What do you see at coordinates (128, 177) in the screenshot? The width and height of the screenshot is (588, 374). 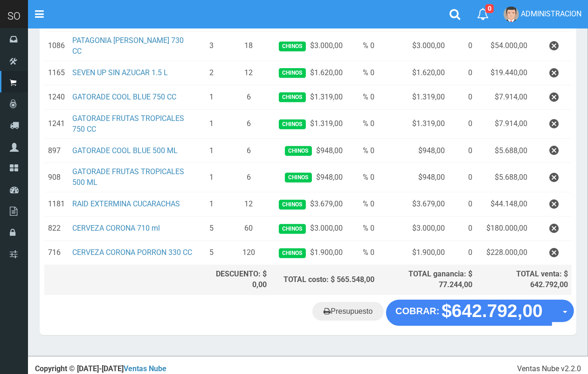 I see `a: GATORADE FRUTAS TROPICALES 500 ML` at bounding box center [128, 177].